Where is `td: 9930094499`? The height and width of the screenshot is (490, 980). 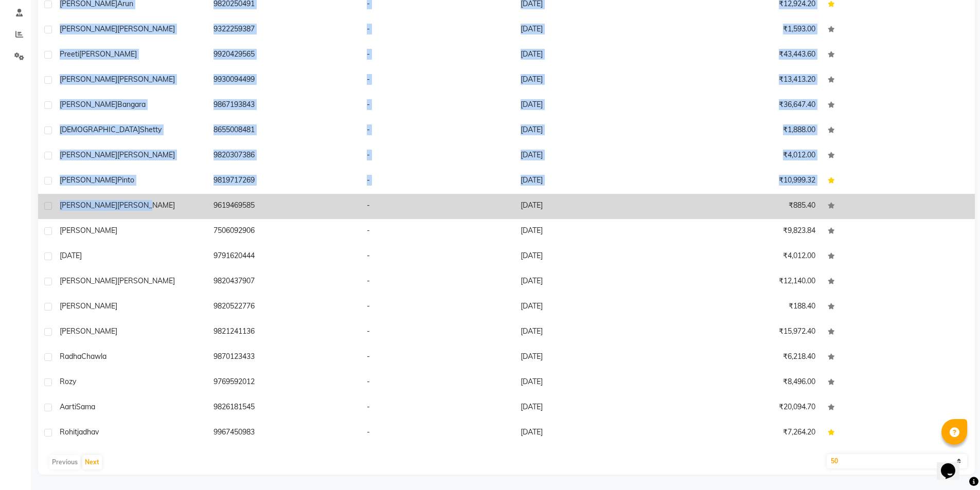 td: 9930094499 is located at coordinates (284, 80).